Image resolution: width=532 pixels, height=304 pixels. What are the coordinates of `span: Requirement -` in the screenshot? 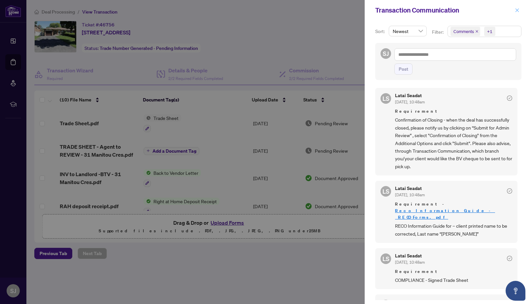 It's located at (454, 211).